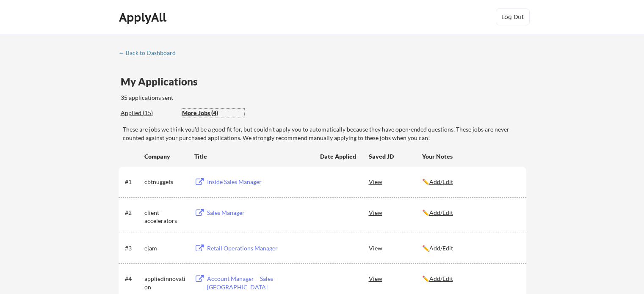  I want to click on div: Title, so click(253, 157).